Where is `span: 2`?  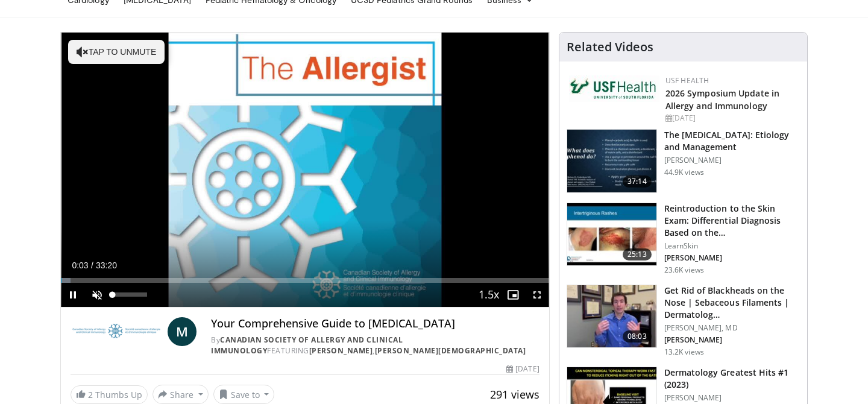 span: 2 is located at coordinates (91, 394).